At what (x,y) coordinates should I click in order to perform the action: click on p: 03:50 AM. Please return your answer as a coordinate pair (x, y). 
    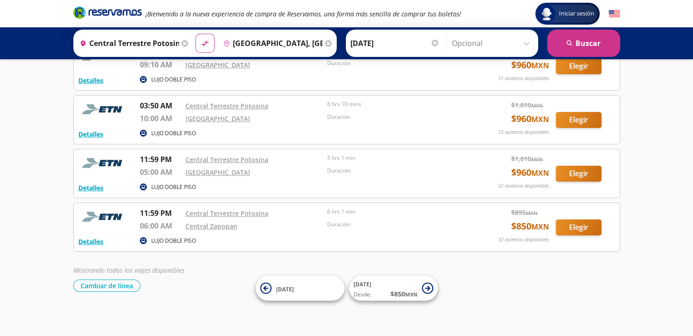
    Looking at the image, I should click on (160, 106).